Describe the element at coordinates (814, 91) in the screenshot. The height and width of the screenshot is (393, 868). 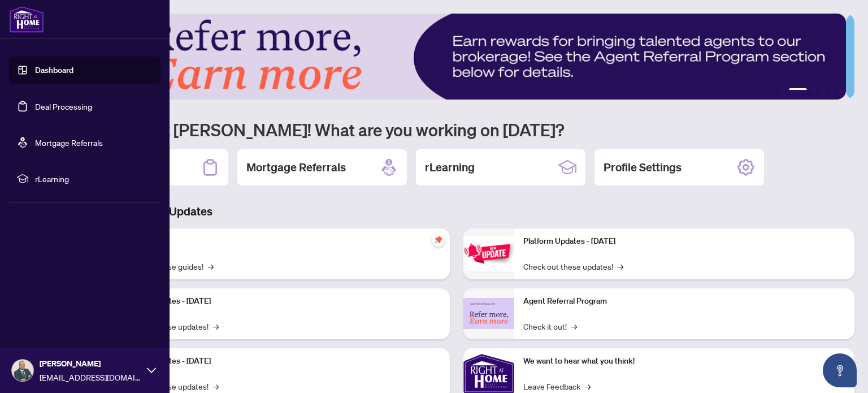
I see `button: 3` at that location.